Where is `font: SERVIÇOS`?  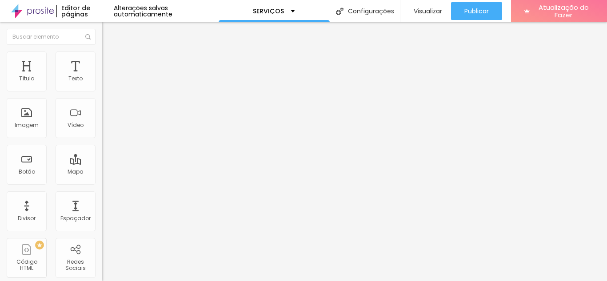
font: SERVIÇOS is located at coordinates (268, 11).